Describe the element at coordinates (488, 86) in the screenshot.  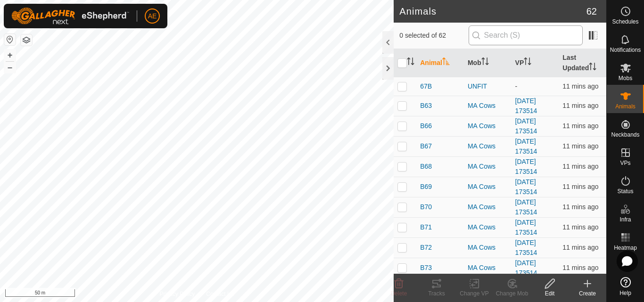
I see `div: UNFIT` at that location.